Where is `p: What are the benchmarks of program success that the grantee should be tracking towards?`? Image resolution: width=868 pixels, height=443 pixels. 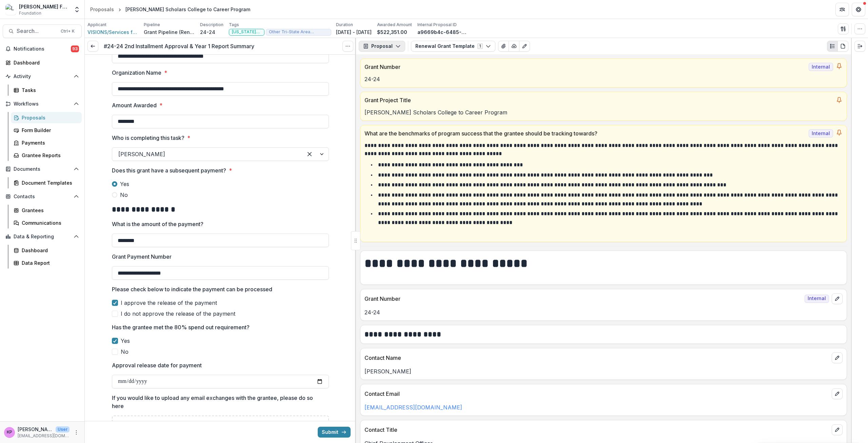
p: What are the benchmarks of program success that the grantee should be tracking towards? is located at coordinates (585, 133).